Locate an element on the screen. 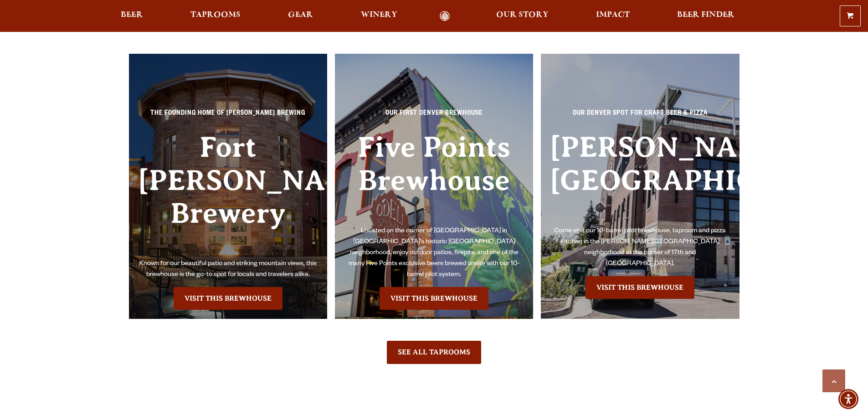 This screenshot has width=868, height=415. a: Winery is located at coordinates (379, 16).